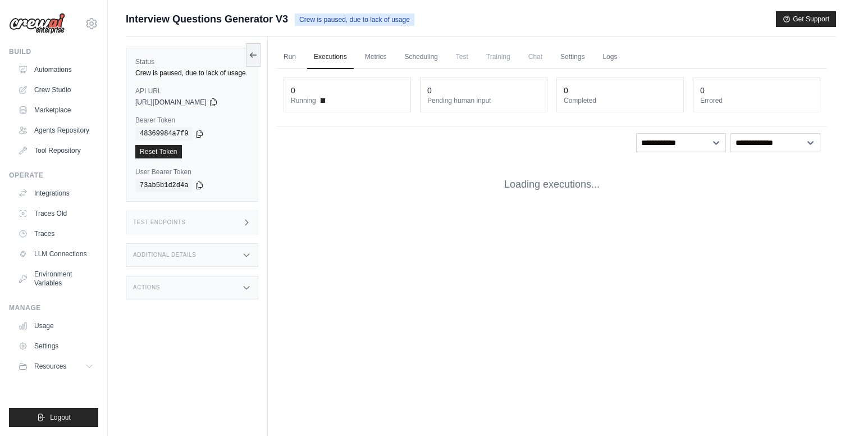  What do you see at coordinates (290, 57) in the screenshot?
I see `a: Run` at bounding box center [290, 57].